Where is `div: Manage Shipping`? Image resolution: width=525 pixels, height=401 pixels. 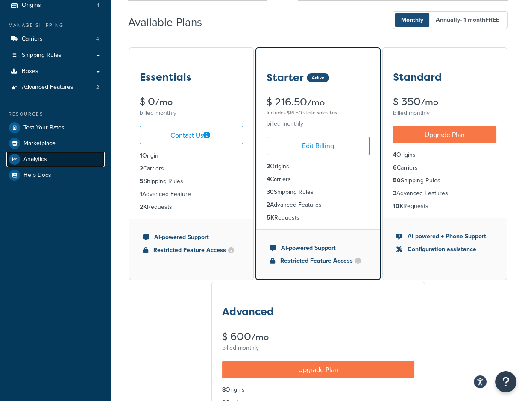
div: Manage Shipping is located at coordinates (56, 25).